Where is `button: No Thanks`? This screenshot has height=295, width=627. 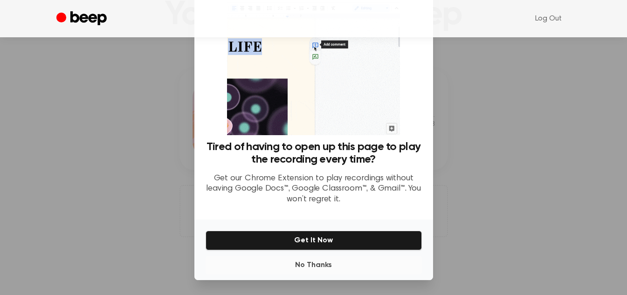 button: No Thanks is located at coordinates (314, 265).